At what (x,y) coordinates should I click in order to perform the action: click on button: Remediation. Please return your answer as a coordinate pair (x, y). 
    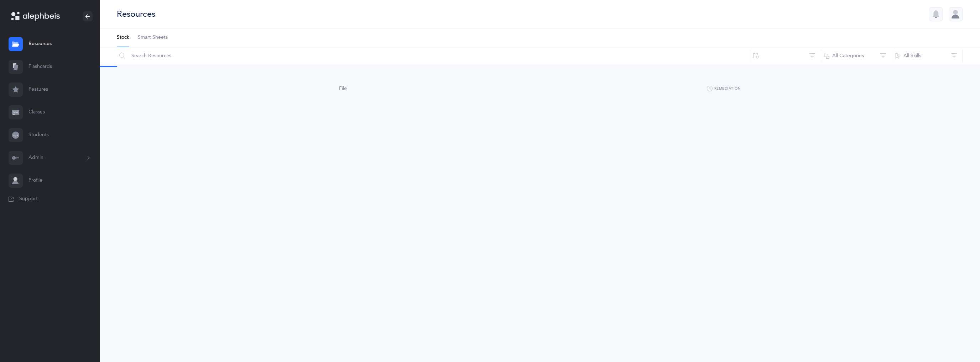
    Looking at the image, I should click on (724, 89).